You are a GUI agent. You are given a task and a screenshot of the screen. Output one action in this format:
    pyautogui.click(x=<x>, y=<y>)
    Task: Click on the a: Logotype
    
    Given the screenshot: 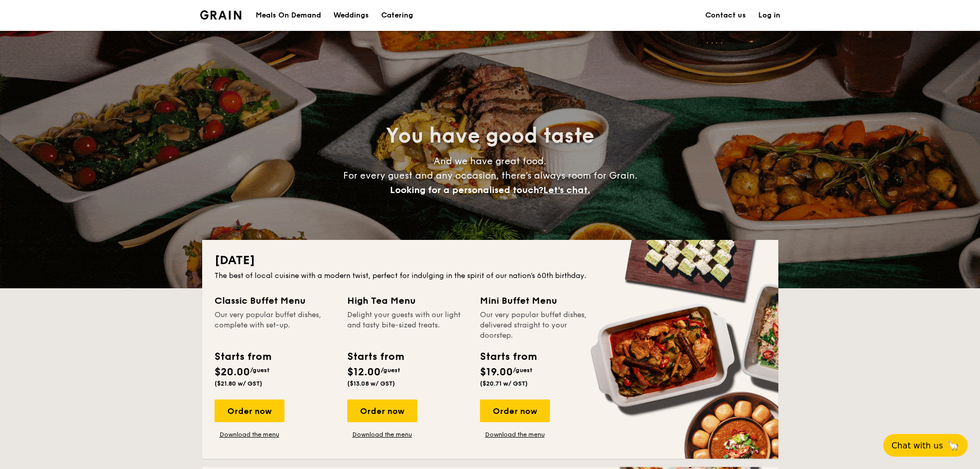 What is the action you would take?
    pyautogui.click(x=221, y=15)
    